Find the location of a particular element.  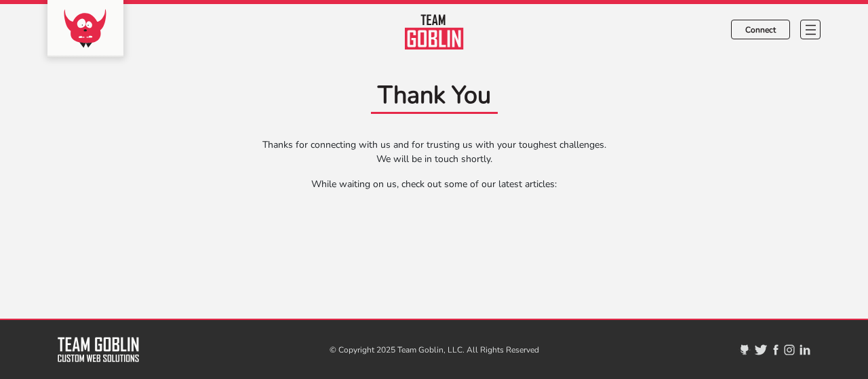

img: instagram-gray.svg is located at coordinates (789, 350).